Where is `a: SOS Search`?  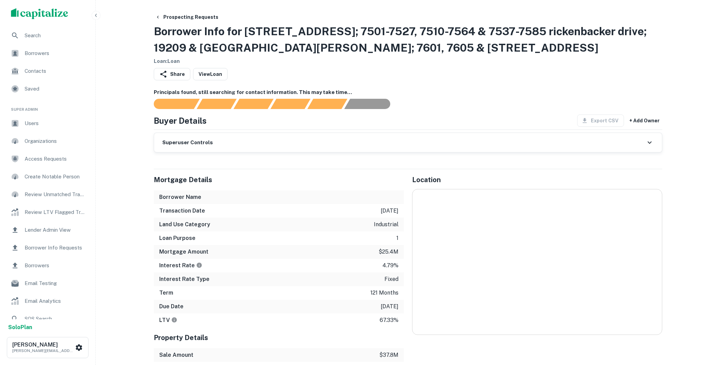
a: SOS Search is located at coordinates (48, 319).